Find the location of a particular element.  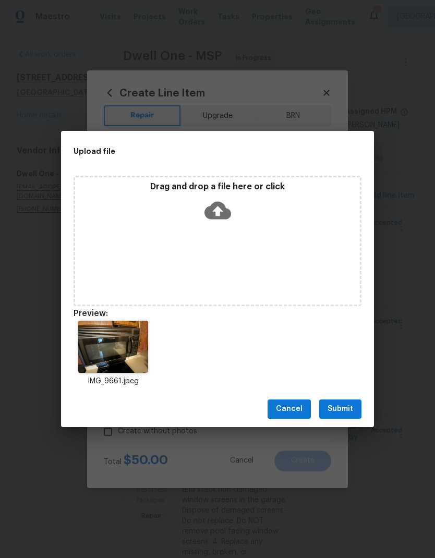

p: IMG_9661.jpeg is located at coordinates (113, 381).